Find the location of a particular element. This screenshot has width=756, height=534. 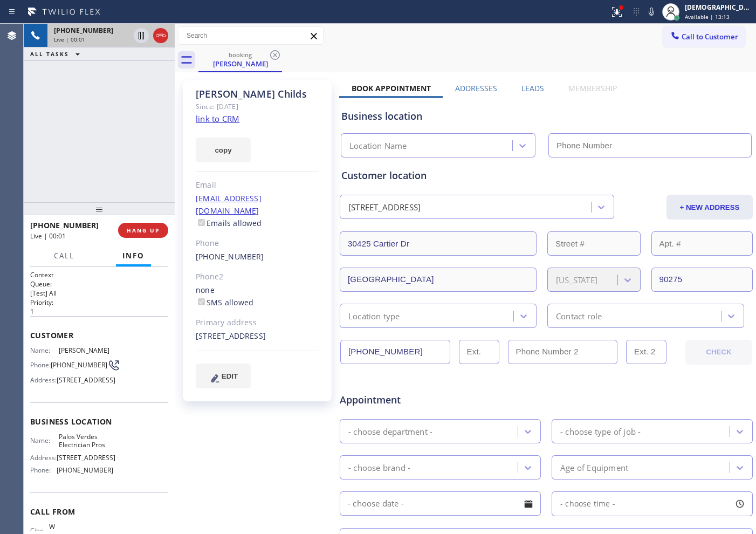

span: Available | 13:13 is located at coordinates (707, 17).